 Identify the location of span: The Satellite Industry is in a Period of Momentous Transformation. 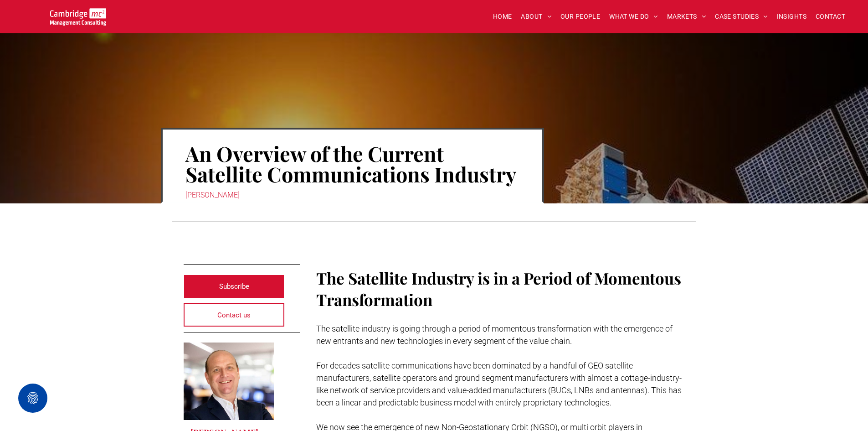
(498, 289).